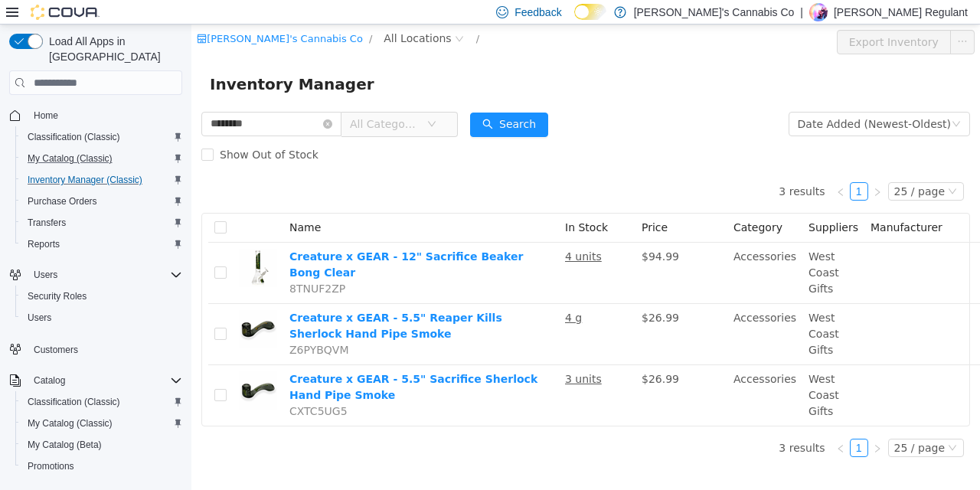 This screenshot has height=490, width=980. I want to click on button: My Catalog (Beta), so click(102, 445).